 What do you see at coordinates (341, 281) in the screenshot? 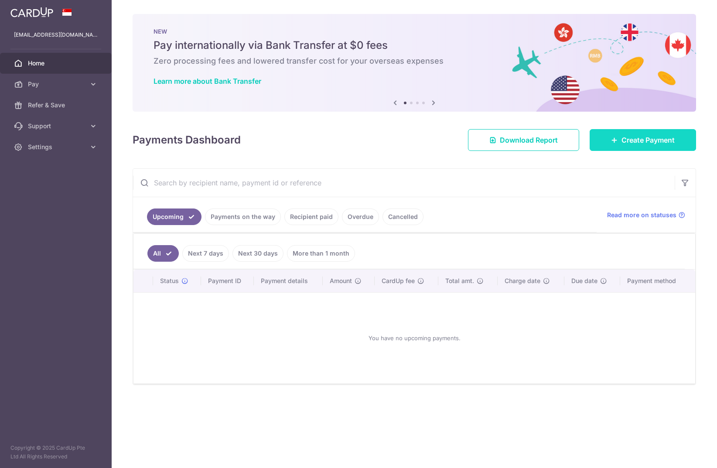
I see `span: Amount` at bounding box center [341, 281].